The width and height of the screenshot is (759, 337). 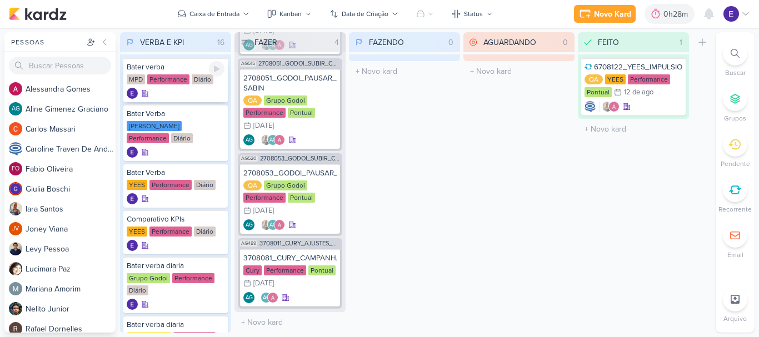 I want to click on div: Pessoas, so click(x=47, y=42).